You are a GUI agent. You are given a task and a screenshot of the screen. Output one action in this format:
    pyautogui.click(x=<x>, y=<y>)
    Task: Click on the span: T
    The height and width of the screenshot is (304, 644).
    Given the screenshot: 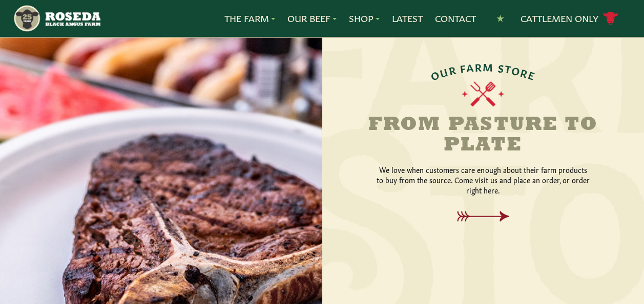 What is the action you would take?
    pyautogui.click(x=508, y=68)
    